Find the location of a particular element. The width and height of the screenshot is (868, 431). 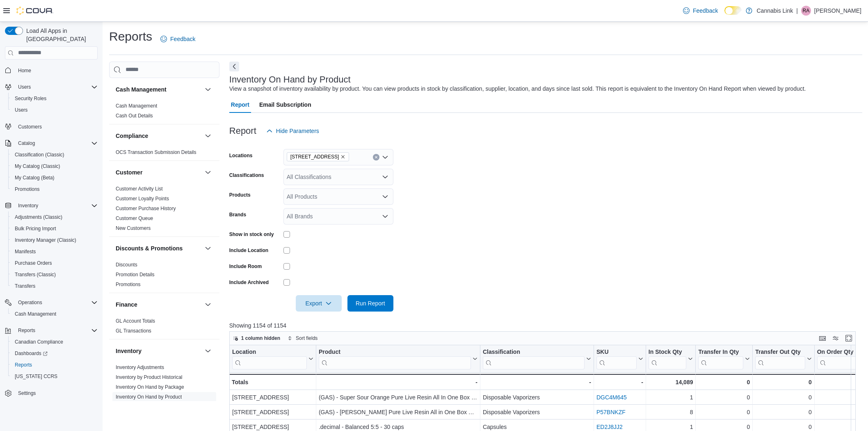

a: Security Roles is located at coordinates (30, 99).